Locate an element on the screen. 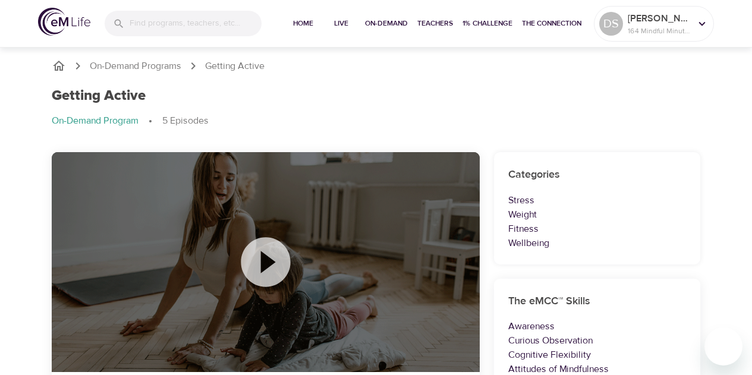 This screenshot has width=752, height=375. p: Stress is located at coordinates (598, 200).